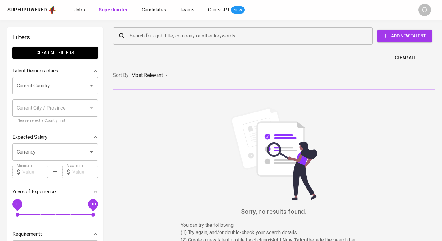 This screenshot has width=442, height=241. I want to click on button: Clear All, so click(405, 58).